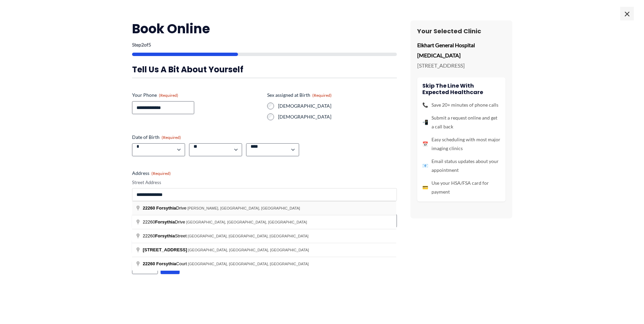  I want to click on span: 22260 Forsythia, so click(160, 264).